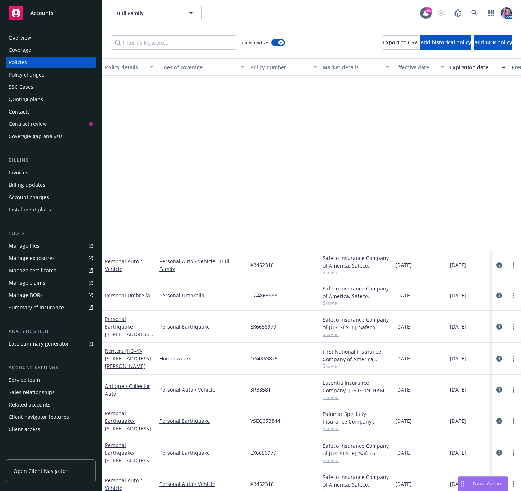 Image resolution: width=521 pixels, height=491 pixels. I want to click on a: Billing updates, so click(51, 185).